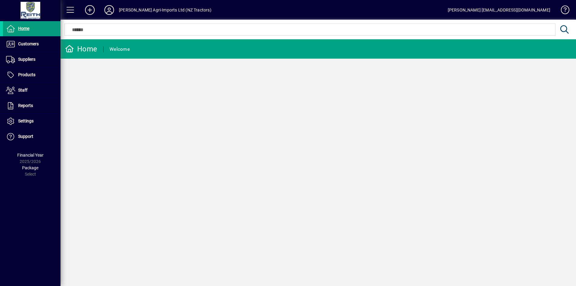 The height and width of the screenshot is (286, 576). Describe the element at coordinates (25, 106) in the screenshot. I see `span: Reports` at that location.